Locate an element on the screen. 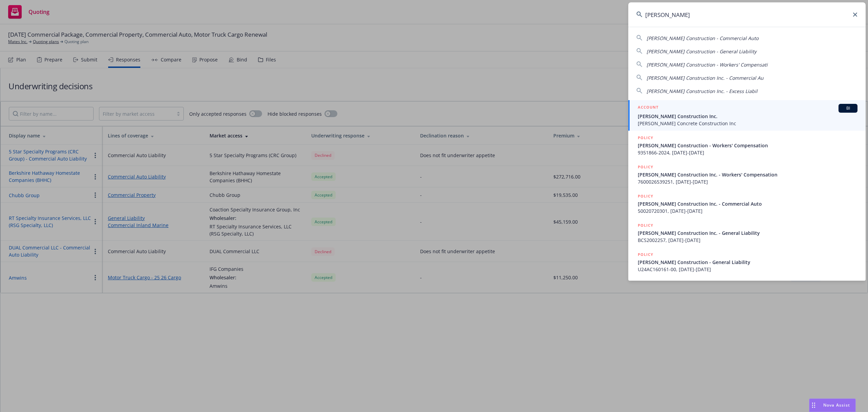  span: Nova Assist is located at coordinates (837, 404).